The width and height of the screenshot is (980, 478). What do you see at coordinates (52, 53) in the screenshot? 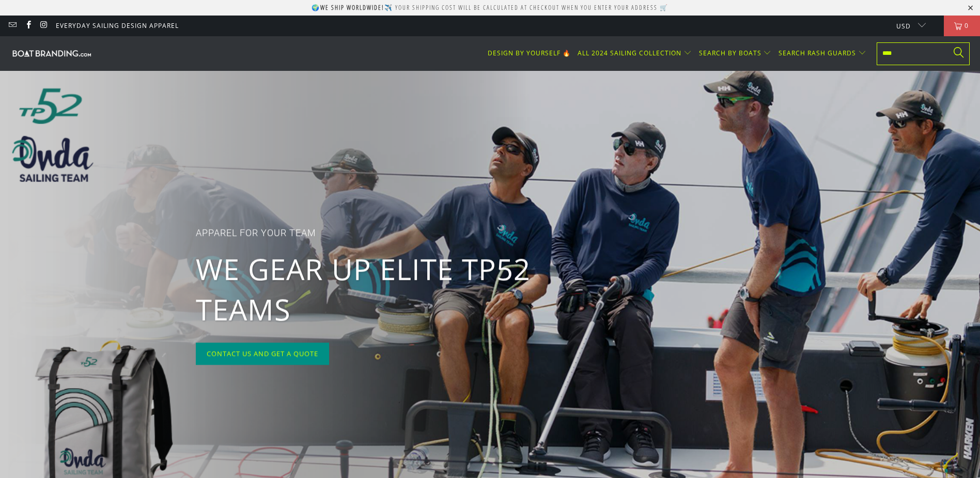
I see `img: Boatbranding` at bounding box center [52, 53].